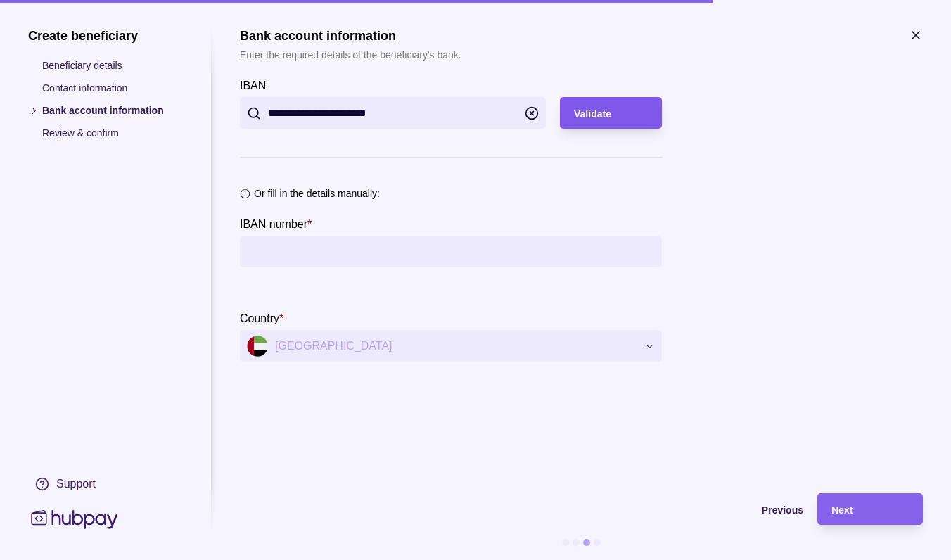  I want to click on a: Support, so click(106, 484).